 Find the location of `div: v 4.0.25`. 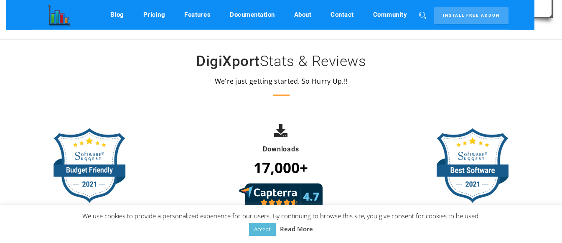

div: v 4.0.25 is located at coordinates (32, 17).